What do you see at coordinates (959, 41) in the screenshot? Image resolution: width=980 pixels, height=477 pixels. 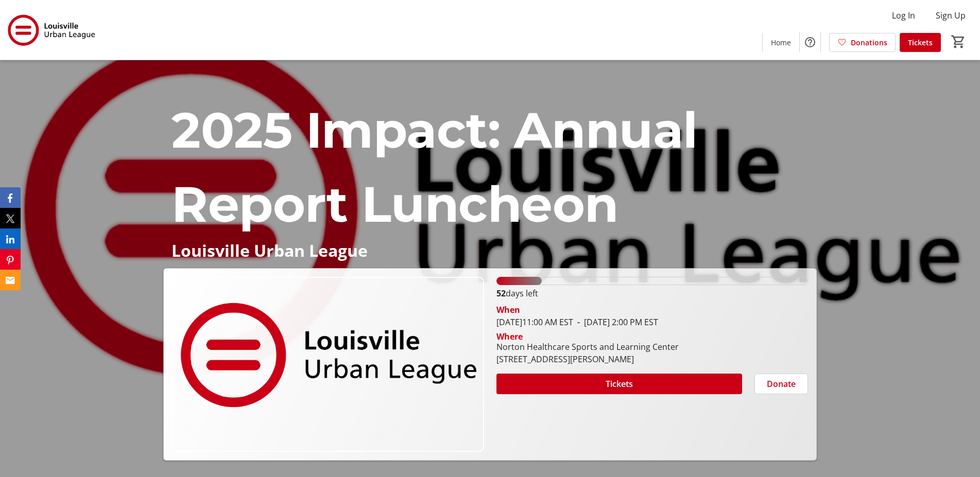 I see `button: Cart` at bounding box center [959, 41].